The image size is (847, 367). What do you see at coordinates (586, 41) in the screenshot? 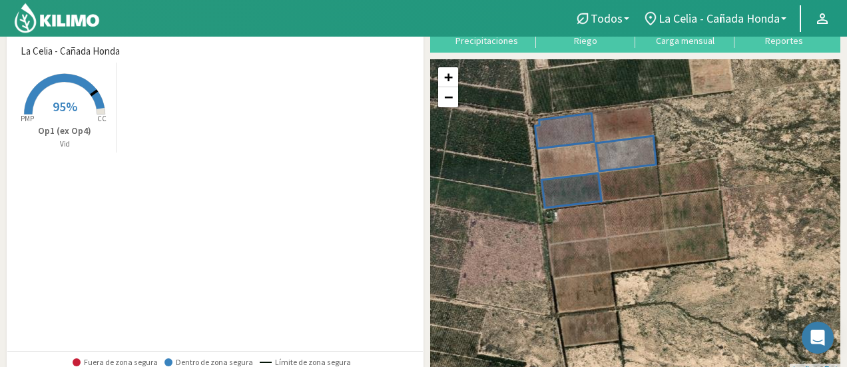
I see `div: Riego` at bounding box center [586, 41].